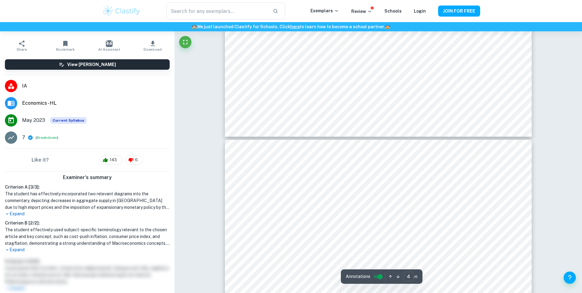 This screenshot has height=293, width=582. Describe the element at coordinates (291, 27) in the screenshot. I see `h6: We just launched Clastify for Schools. Click to learn how to become a school partner.` at that location.